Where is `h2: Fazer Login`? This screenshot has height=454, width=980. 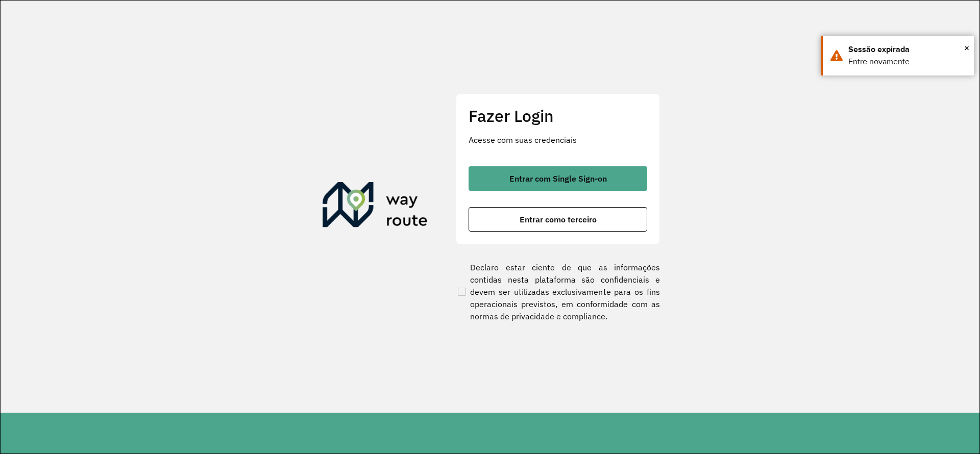
h2: Fazer Login is located at coordinates (558, 115).